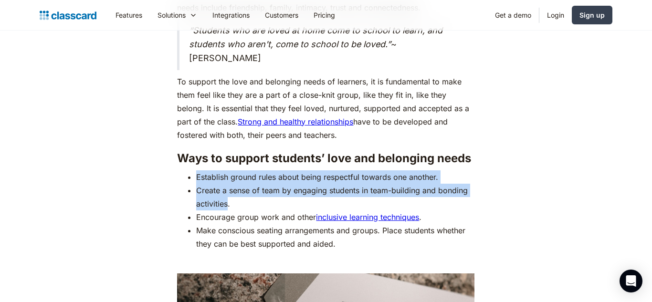 Image resolution: width=652 pixels, height=302 pixels. Describe the element at coordinates (335, 237) in the screenshot. I see `li: Make conscious seating arrangements and groups. Place students whether they can be best supported...` at that location.